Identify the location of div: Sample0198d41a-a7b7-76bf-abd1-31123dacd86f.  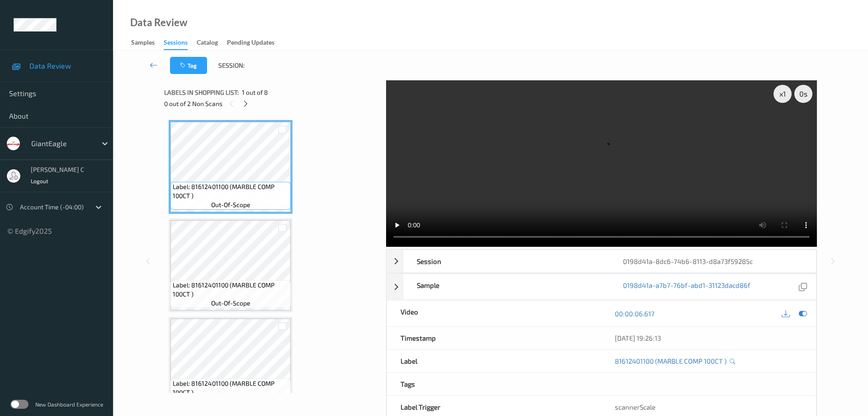
(601, 287).